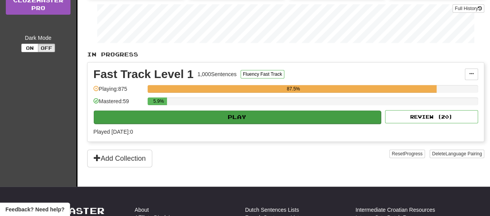  What do you see at coordinates (118, 91) in the screenshot?
I see `div: Playing: 875` at bounding box center [118, 91].